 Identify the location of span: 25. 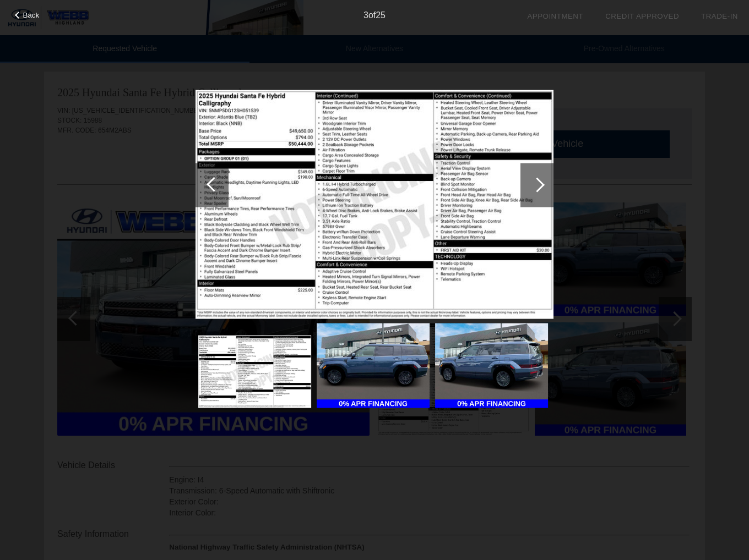
(381, 15).